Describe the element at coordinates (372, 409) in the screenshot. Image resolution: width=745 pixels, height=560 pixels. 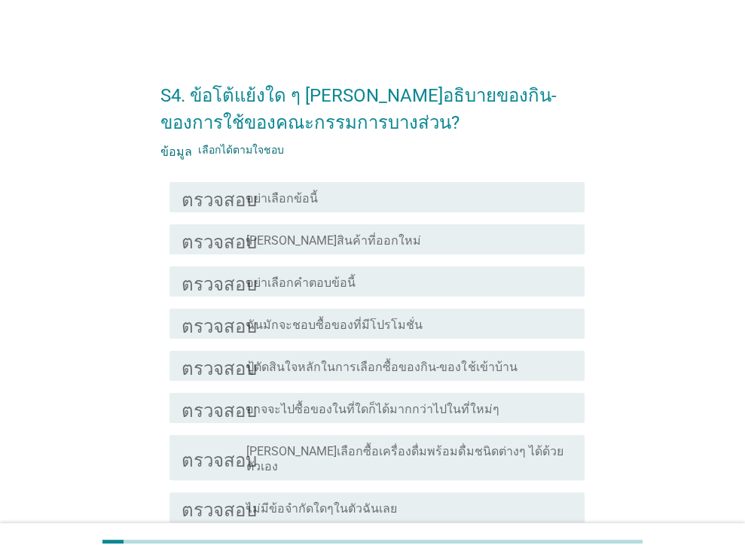
I see `font: อาจจะไปซื้อของในที่ใดก็ได้มากกว่าไปในที่ใหม่ๆ` at that location.